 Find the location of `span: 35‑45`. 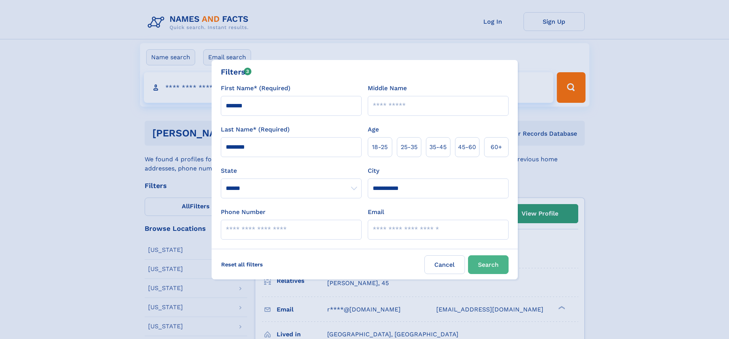

span: 35‑45 is located at coordinates (438, 147).